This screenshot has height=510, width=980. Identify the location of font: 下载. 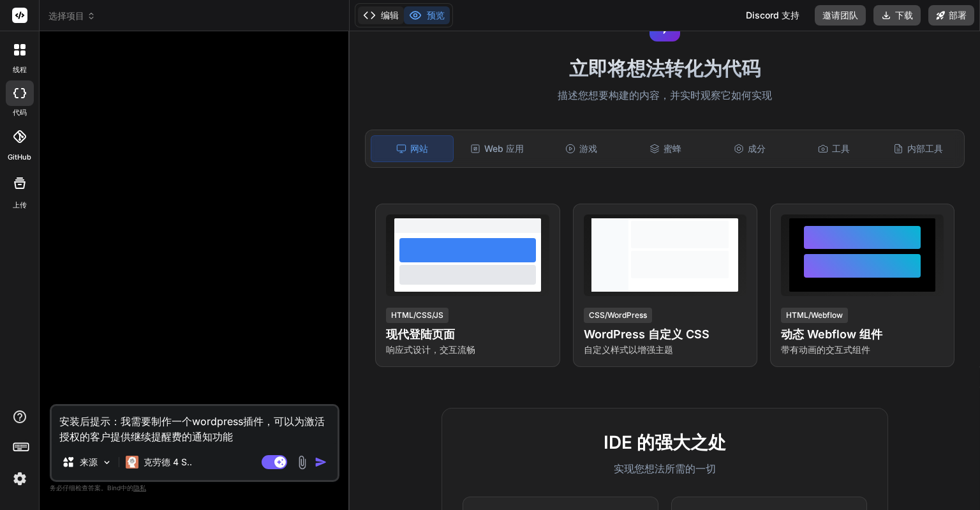
(904, 15).